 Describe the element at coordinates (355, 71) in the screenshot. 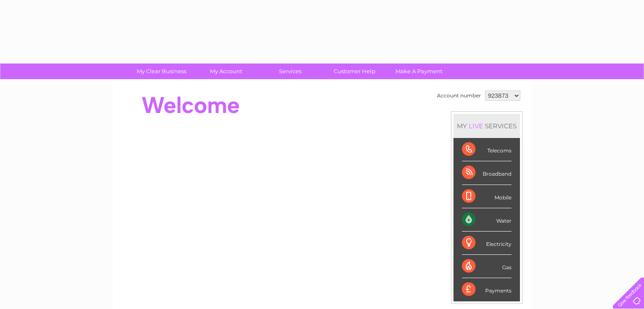

I see `a: Customer Help` at that location.